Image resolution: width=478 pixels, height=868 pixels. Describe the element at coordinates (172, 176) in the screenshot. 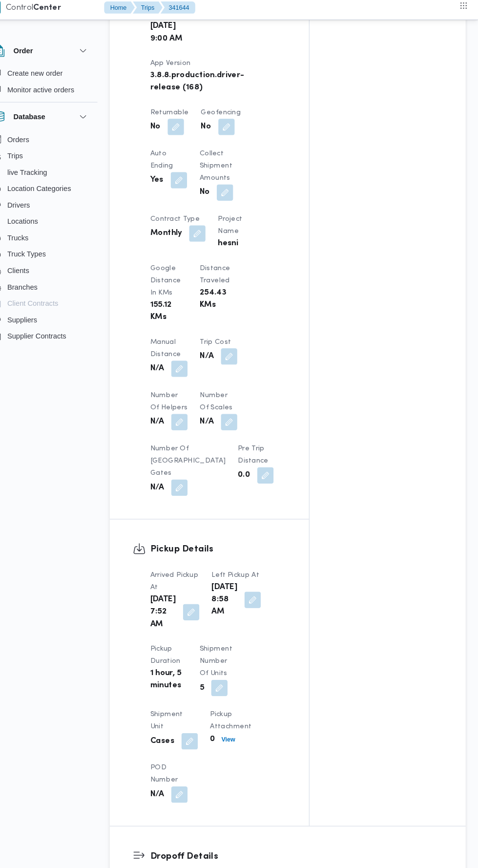

I see `b: Yes` at that location.